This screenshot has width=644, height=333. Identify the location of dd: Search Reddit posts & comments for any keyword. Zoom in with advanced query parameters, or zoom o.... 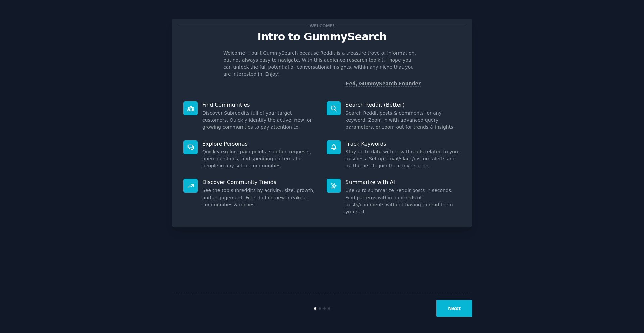
(403, 120).